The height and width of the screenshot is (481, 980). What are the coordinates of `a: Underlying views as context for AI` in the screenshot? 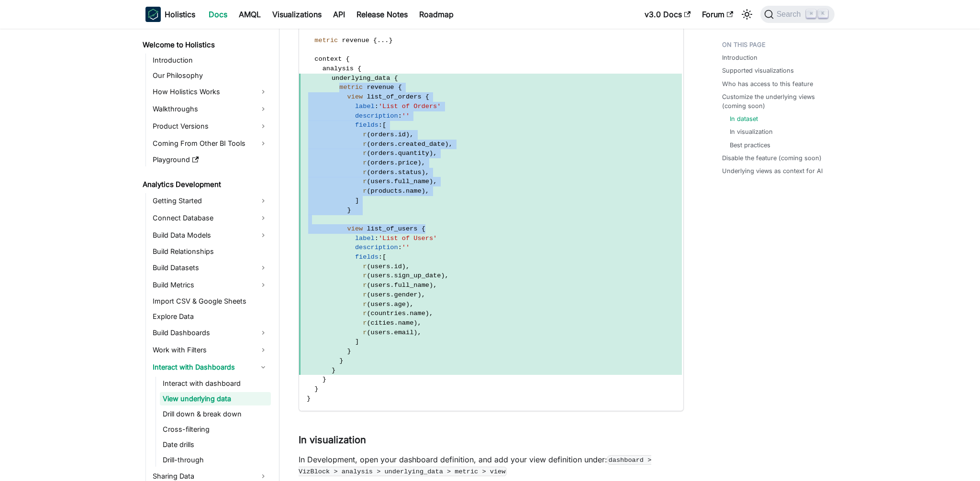 It's located at (772, 171).